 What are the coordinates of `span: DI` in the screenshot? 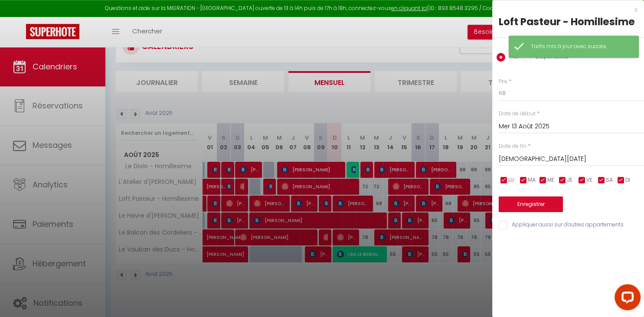 It's located at (627, 180).